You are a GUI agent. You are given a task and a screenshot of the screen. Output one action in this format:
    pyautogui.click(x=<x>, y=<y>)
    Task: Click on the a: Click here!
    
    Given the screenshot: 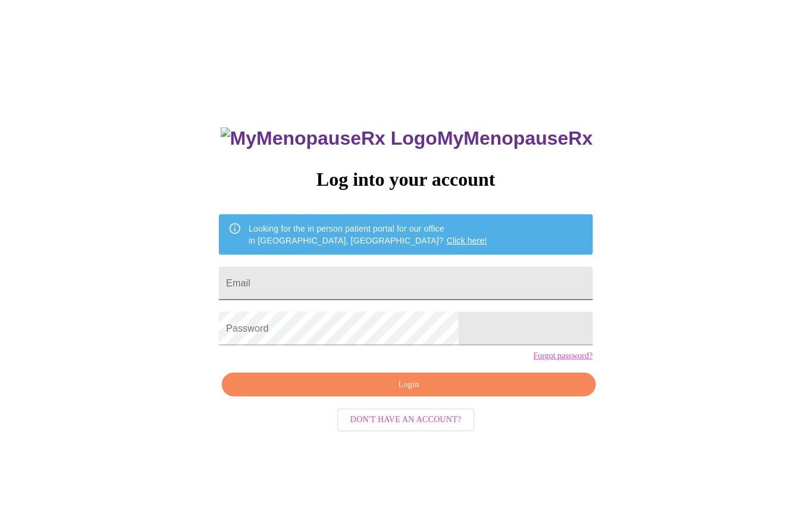 What is the action you would take?
    pyautogui.click(x=467, y=240)
    